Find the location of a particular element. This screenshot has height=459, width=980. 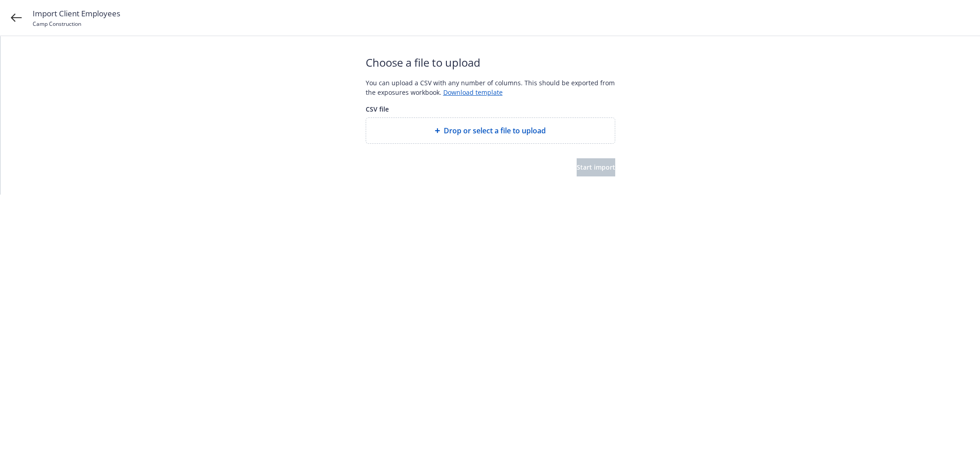

span: CSV file is located at coordinates (491, 109).